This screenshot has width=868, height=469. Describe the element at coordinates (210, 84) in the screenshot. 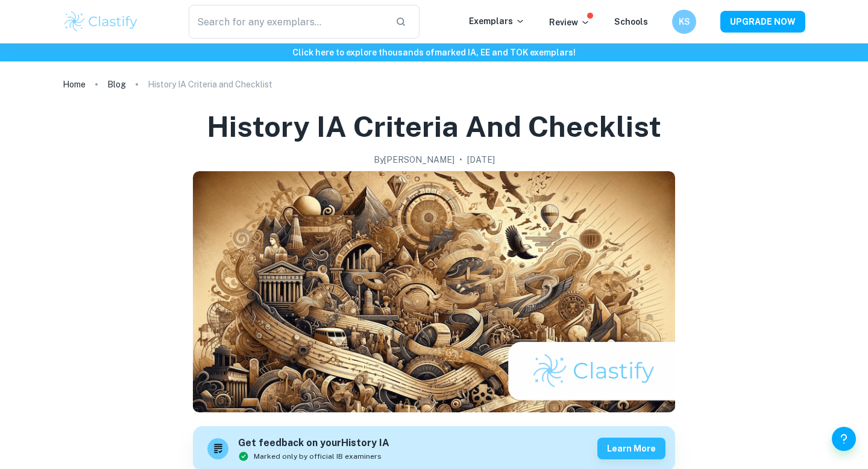

I see `p: History IA Criteria and Checklist` at that location.